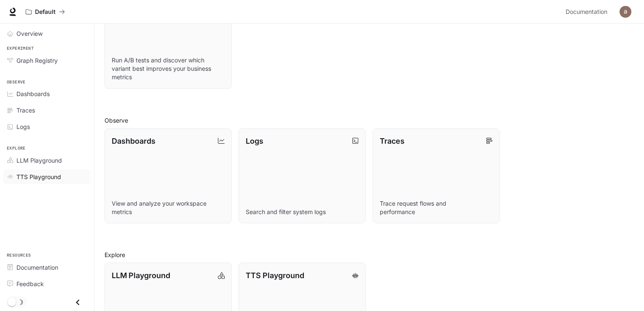 This screenshot has height=311, width=644. What do you see at coordinates (45, 12) in the screenshot?
I see `p: Default` at bounding box center [45, 12].